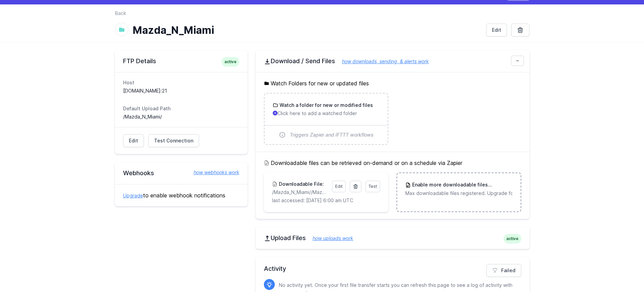 Image resolution: width=644 pixels, height=292 pixels. What do you see at coordinates (382, 61) in the screenshot?
I see `a: how downloads, sending, & alerts work` at bounding box center [382, 61].